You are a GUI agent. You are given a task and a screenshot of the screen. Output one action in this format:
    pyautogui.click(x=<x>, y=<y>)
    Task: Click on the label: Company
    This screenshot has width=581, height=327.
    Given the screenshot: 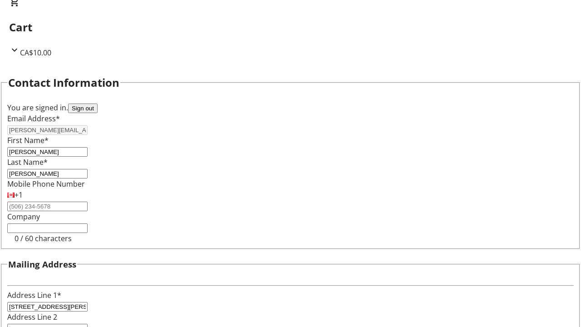 What is the action you would take?
    pyautogui.click(x=24, y=217)
    